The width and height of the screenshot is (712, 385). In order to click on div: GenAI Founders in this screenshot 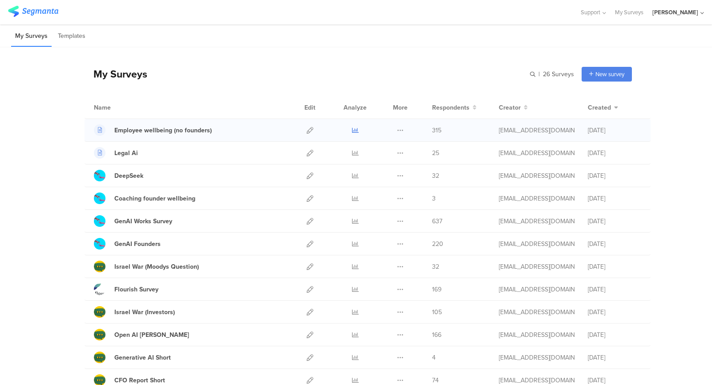, I will do `click(138, 244)`.